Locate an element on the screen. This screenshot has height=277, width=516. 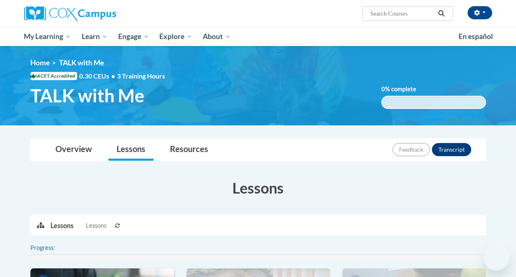
input: Search Courses is located at coordinates (402, 14).